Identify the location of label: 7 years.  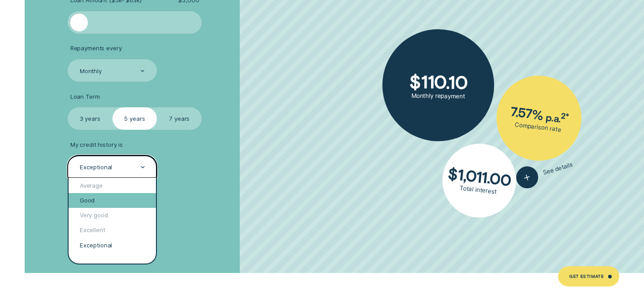
(179, 119).